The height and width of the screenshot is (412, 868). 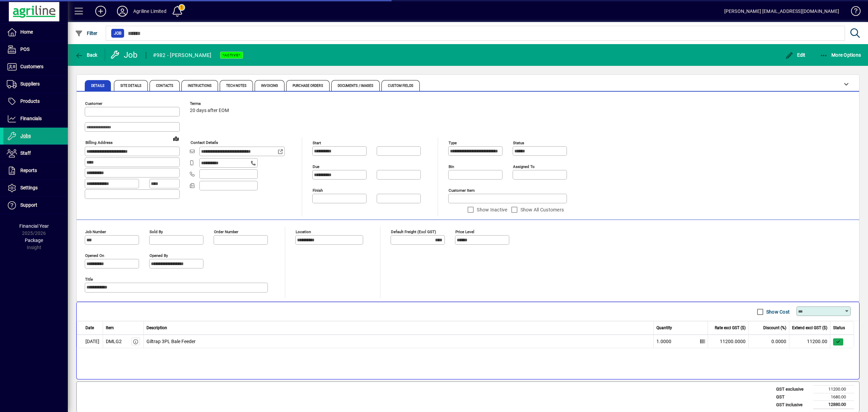 I want to click on a: Knowledge Base, so click(x=853, y=12).